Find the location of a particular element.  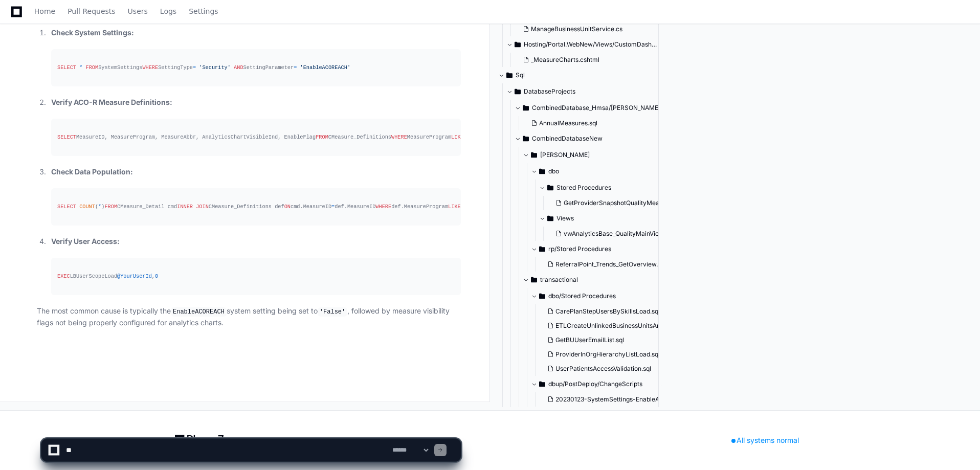

button: DatabaseProjects is located at coordinates (583, 92).